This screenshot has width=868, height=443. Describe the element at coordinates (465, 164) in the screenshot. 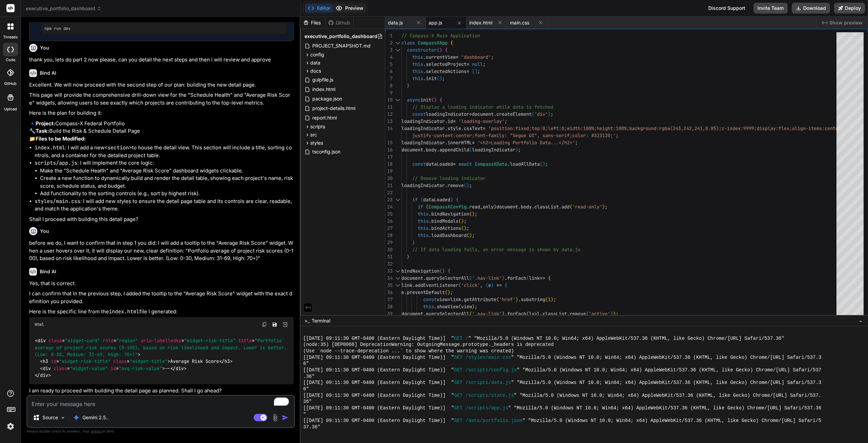

I see `span: await` at that location.